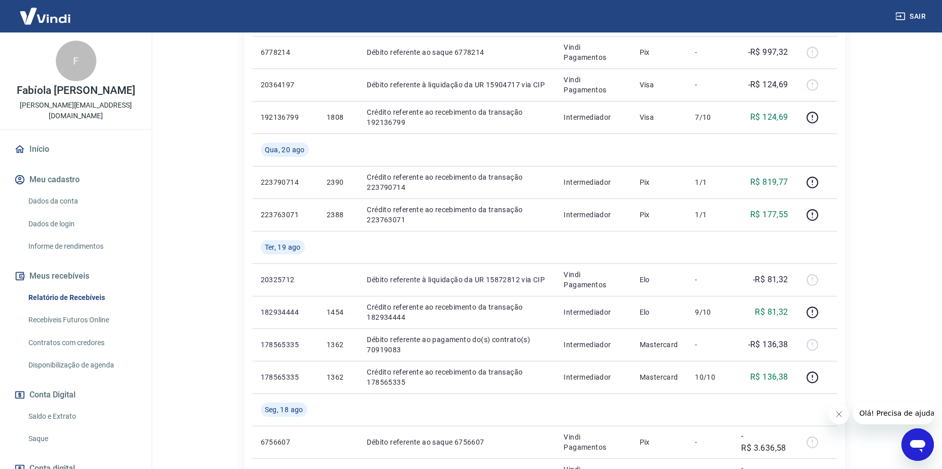  What do you see at coordinates (286, 85) in the screenshot?
I see `p: 20364197` at bounding box center [286, 85].